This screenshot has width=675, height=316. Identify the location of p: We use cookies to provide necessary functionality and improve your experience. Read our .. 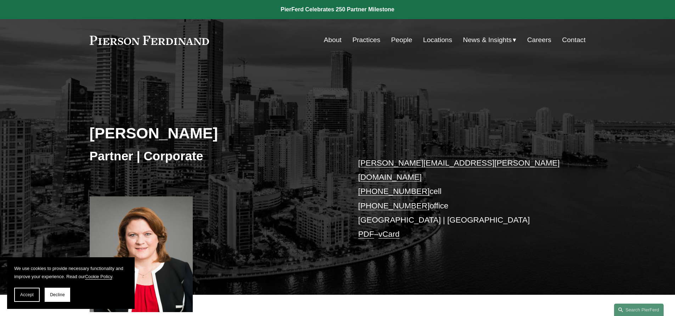
(71, 273).